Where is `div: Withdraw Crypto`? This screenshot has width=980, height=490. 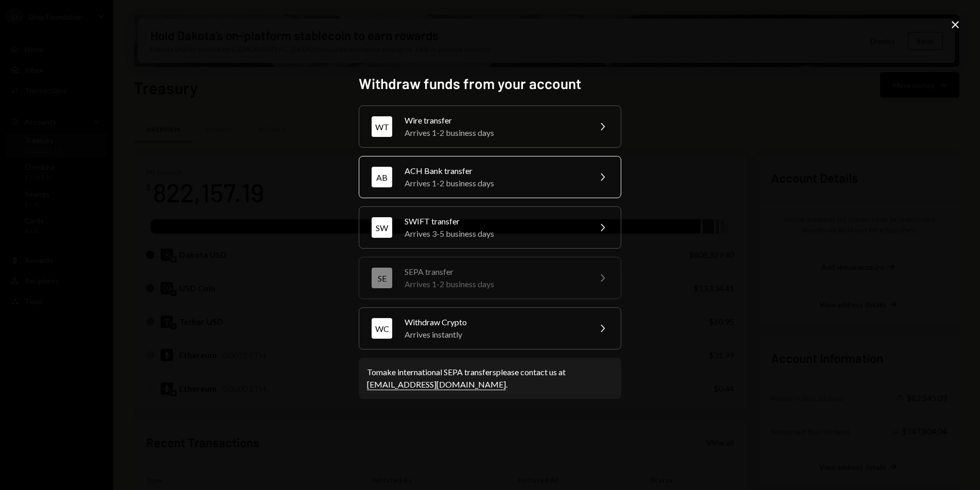 div: Withdraw Crypto is located at coordinates (494, 322).